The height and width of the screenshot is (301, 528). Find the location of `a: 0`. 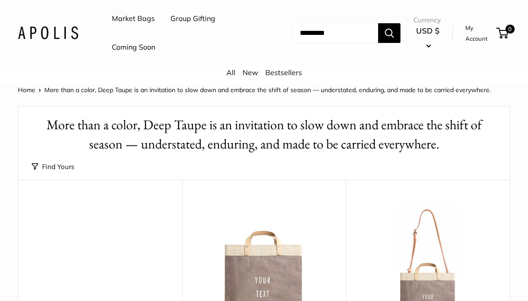

a: 0 is located at coordinates (502, 33).